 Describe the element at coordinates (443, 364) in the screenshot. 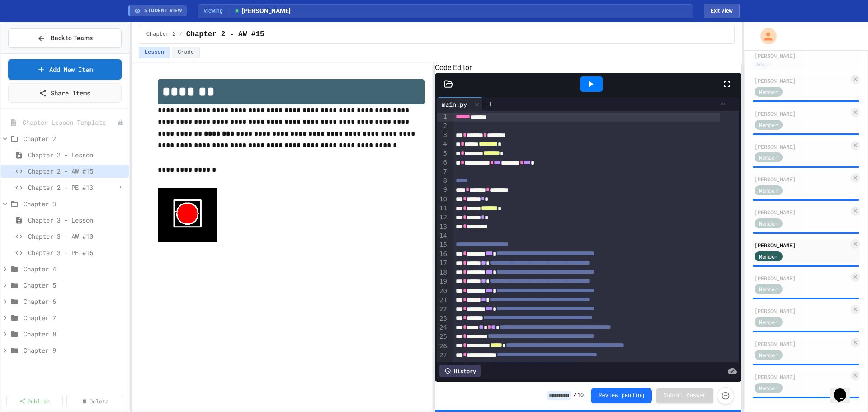

I see `div: 28` at that location.